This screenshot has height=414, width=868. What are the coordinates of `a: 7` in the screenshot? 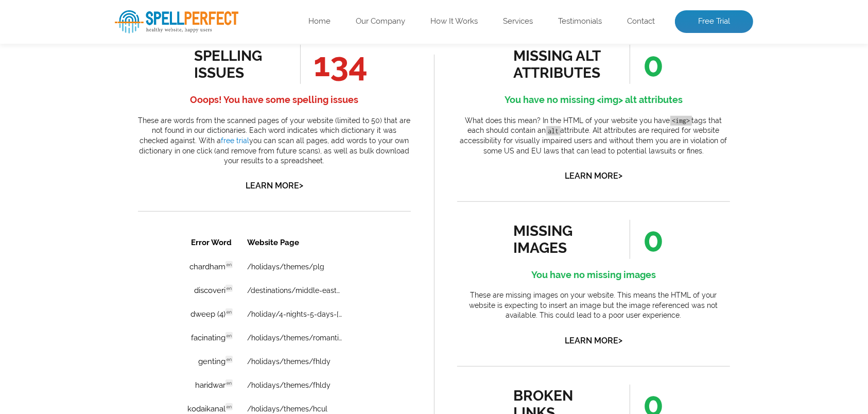 It's located at (182, 293).